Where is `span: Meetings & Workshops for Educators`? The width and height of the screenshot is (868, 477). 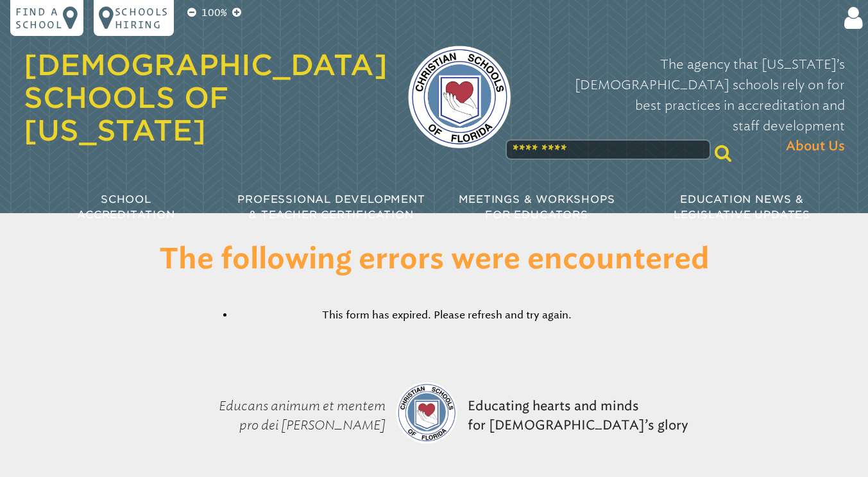
span: Meetings & Workshops for Educators is located at coordinates (537, 207).